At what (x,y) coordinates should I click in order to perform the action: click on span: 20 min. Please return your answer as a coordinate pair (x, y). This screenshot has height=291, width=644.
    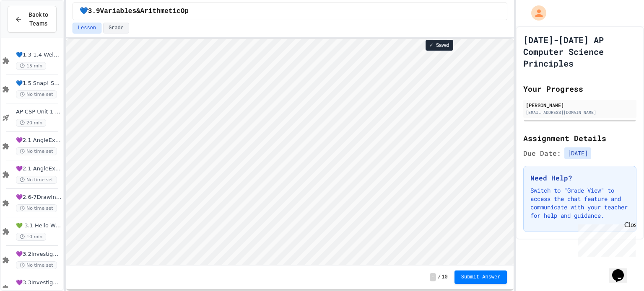
    Looking at the image, I should click on (31, 123).